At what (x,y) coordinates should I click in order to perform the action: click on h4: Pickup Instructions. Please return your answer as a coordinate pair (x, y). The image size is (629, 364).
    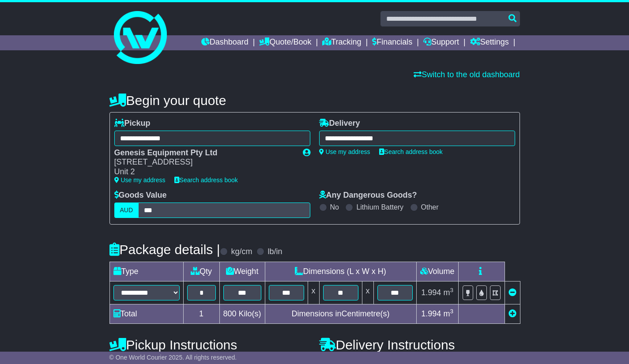
    Looking at the image, I should click on (210, 345).